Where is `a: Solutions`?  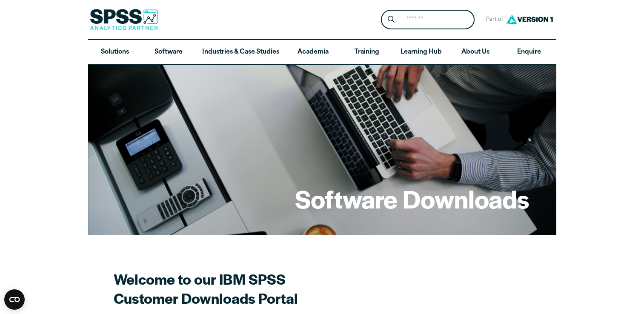 a: Solutions is located at coordinates (115, 52).